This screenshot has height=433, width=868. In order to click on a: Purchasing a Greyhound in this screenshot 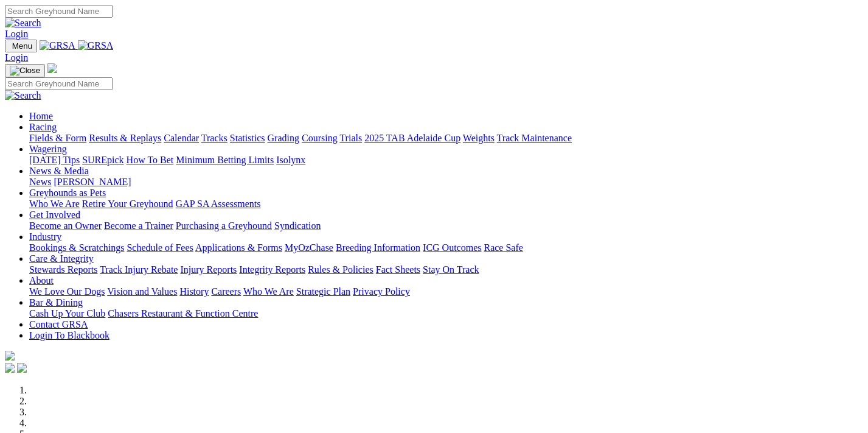, I will do `click(224, 226)`.